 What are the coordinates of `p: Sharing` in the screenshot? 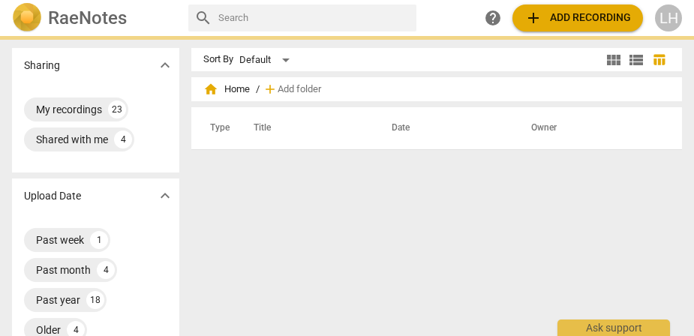 It's located at (42, 65).